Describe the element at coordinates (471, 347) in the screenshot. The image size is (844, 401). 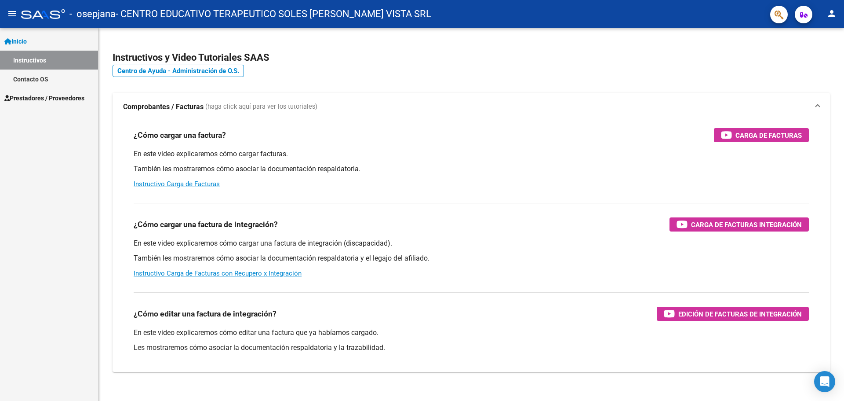
I see `p: Les mostraremos cómo asociar la documentación respaldatoria y la trazabilidad.` at that location.